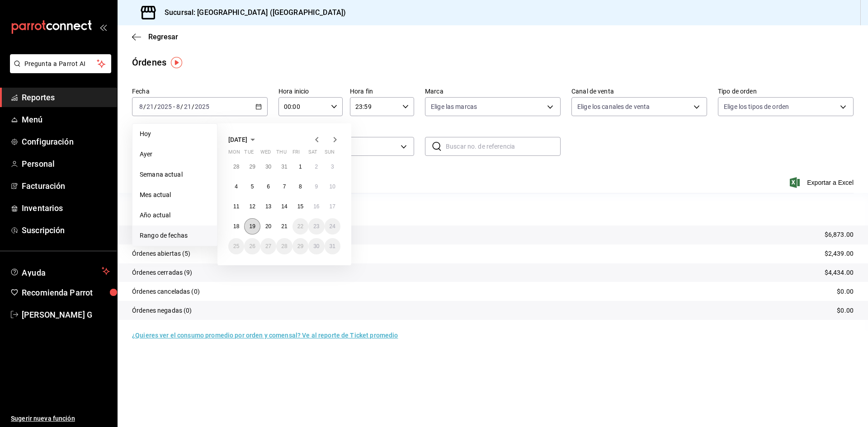 This screenshot has width=868, height=427. I want to click on button: August 20, 2025, so click(268, 226).